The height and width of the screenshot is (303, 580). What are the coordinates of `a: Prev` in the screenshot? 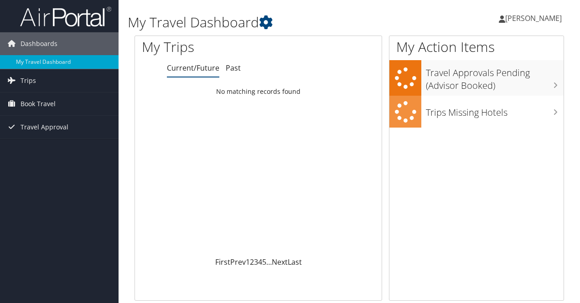 It's located at (238, 262).